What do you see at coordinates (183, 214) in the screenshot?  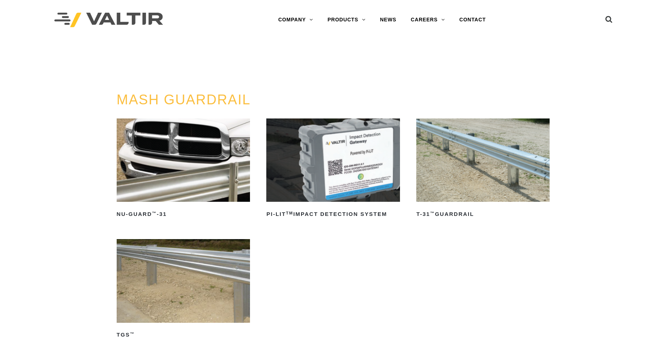 I see `h2: NU-GUARD -31` at bounding box center [183, 214].